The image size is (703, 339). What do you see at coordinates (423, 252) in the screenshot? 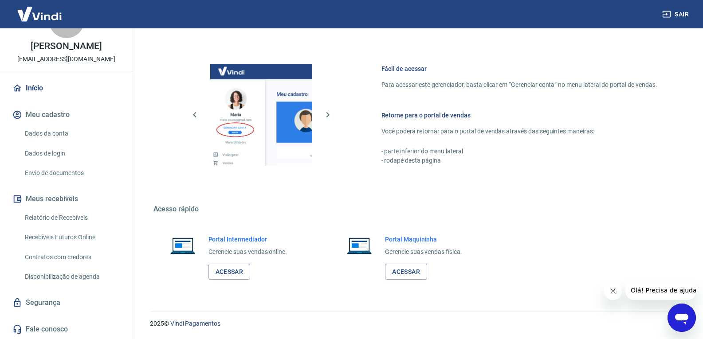
I see `p: Gerencie suas vendas física.` at bounding box center [423, 252].